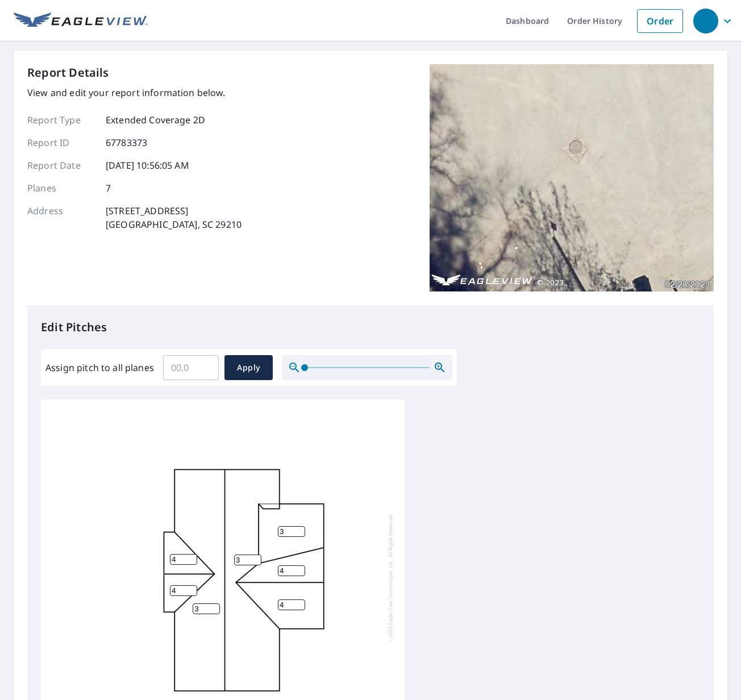 Image resolution: width=741 pixels, height=700 pixels. I want to click on span: Apply, so click(248, 368).